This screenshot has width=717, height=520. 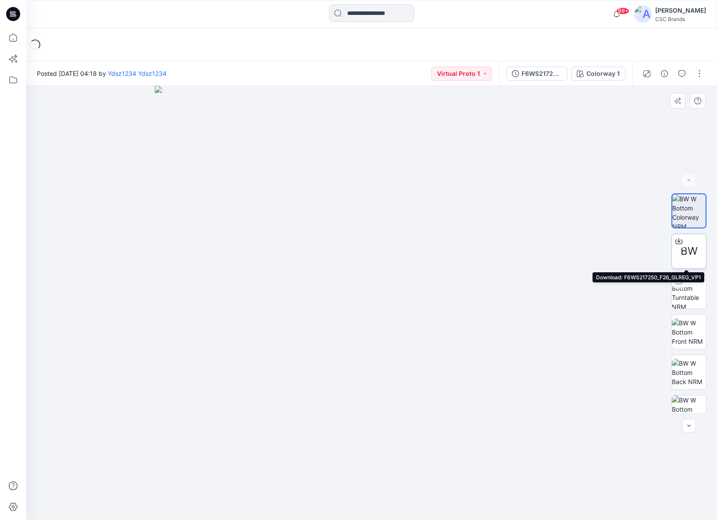 I want to click on div: Colorway 1, so click(x=603, y=74).